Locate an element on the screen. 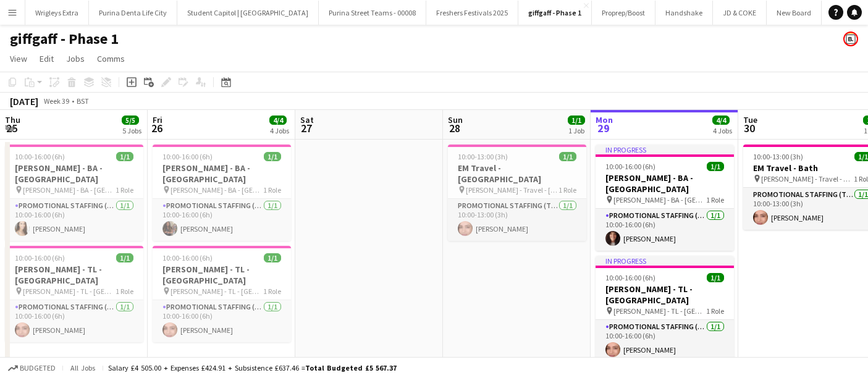  button: Freshers Festivals 2025 is located at coordinates (472, 13).